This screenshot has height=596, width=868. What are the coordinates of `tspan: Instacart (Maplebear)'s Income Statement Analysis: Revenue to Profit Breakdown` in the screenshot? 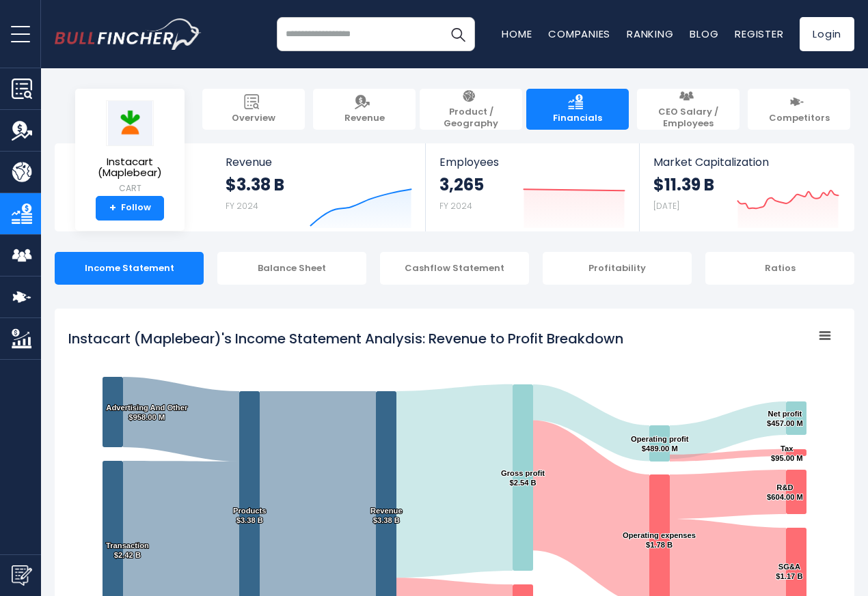 It's located at (346, 339).